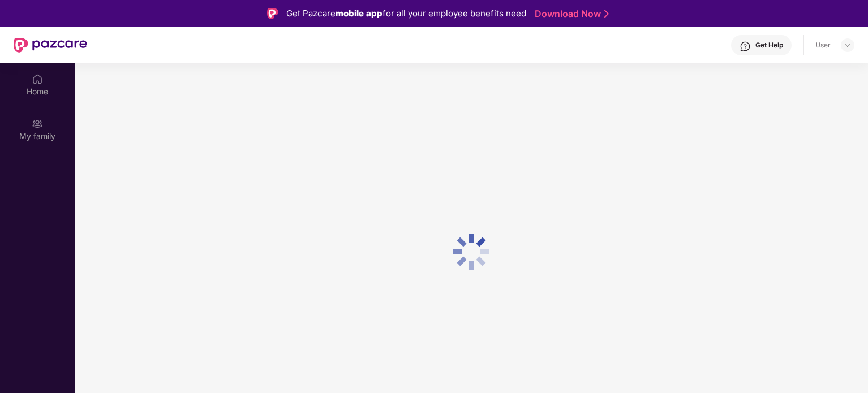 This screenshot has height=393, width=868. Describe the element at coordinates (50, 45) in the screenshot. I see `img: New Pazcare Logo` at that location.